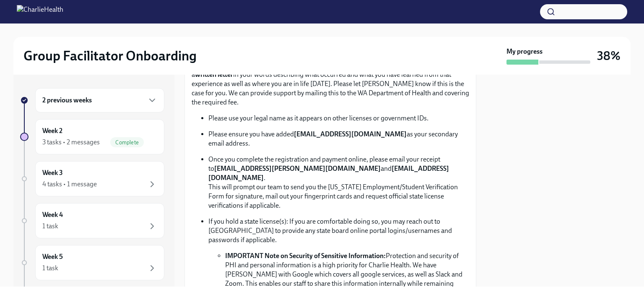 The height and width of the screenshot is (295, 644). I want to click on a: Week 34 tasks • 1 message, so click(92, 179).